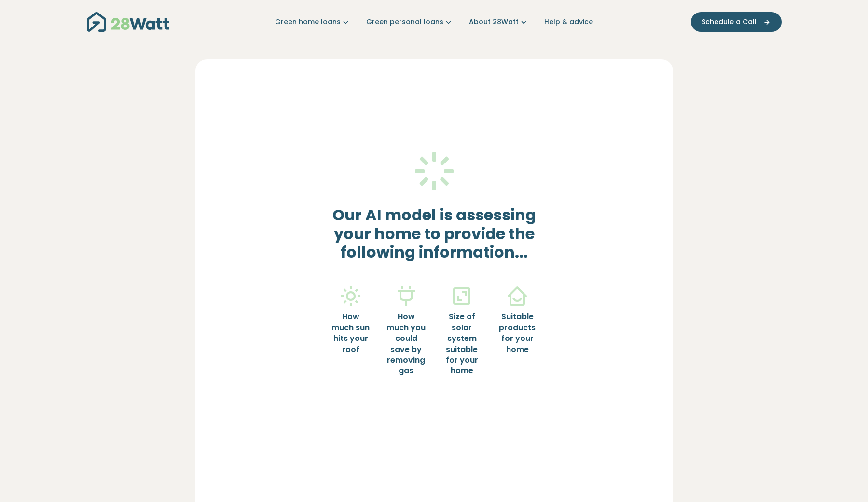 The image size is (868, 502). Describe the element at coordinates (844, 479) in the screenshot. I see `div: Chat Widget` at that location.